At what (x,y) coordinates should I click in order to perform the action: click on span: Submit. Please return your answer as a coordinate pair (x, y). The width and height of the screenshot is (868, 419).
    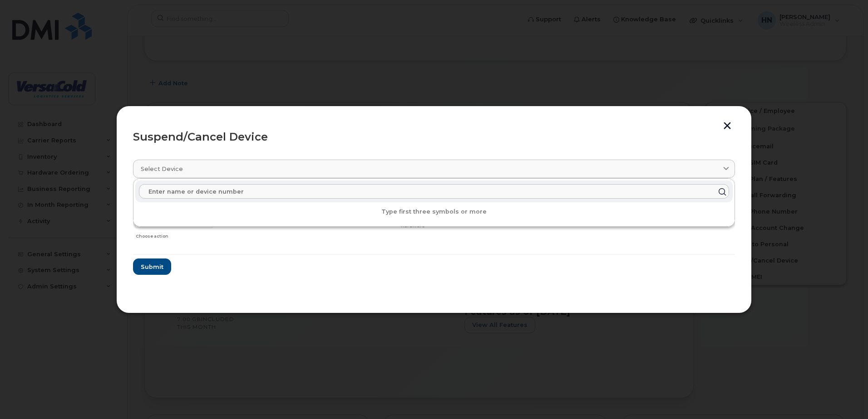
    Looking at the image, I should click on (152, 267).